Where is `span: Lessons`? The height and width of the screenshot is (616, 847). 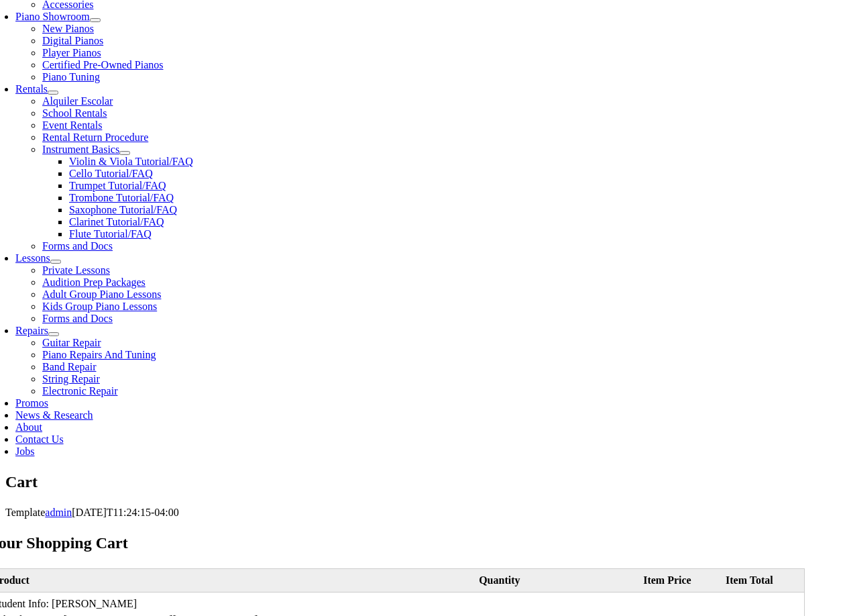 span: Lessons is located at coordinates (33, 258).